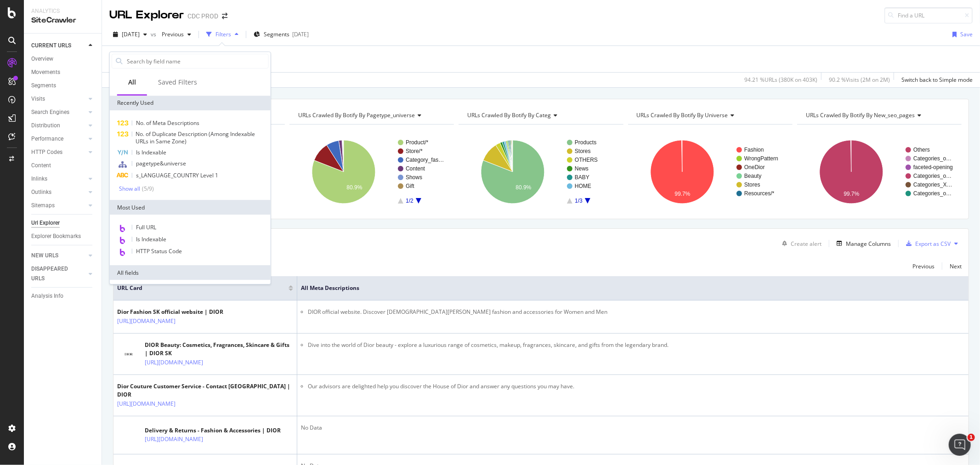  I want to click on text: Categories_X…, so click(933, 184).